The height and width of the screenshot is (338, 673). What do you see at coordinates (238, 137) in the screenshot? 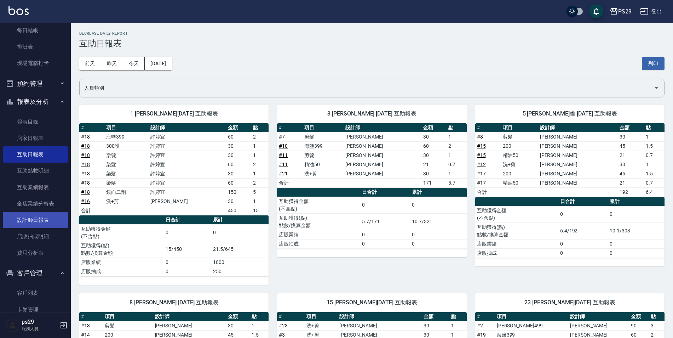
I see `td: 60` at bounding box center [238, 137].